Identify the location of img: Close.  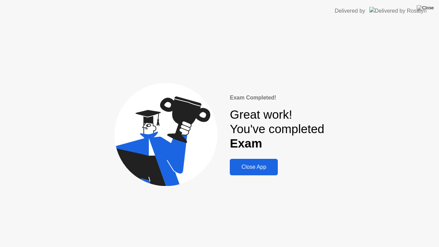
(426, 8).